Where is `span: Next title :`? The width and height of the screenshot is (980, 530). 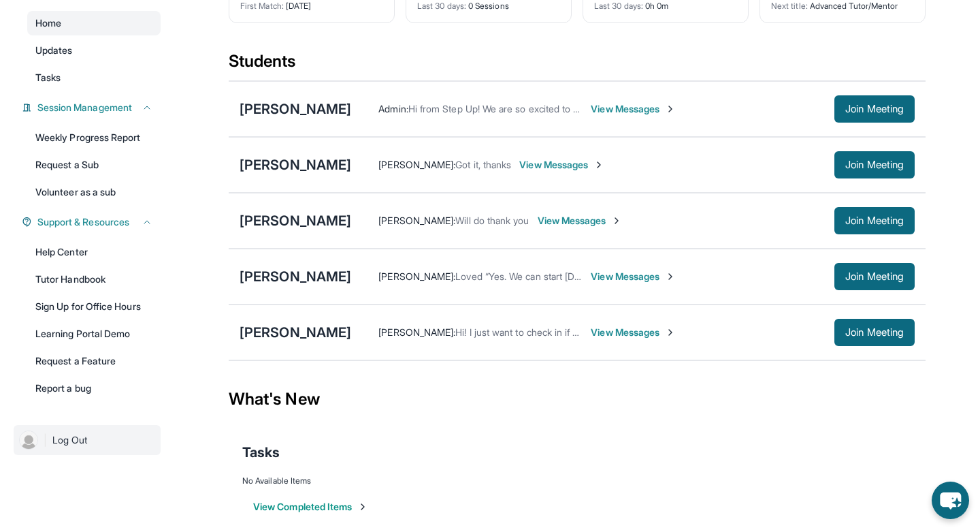 span: Next title : is located at coordinates (790, 5).